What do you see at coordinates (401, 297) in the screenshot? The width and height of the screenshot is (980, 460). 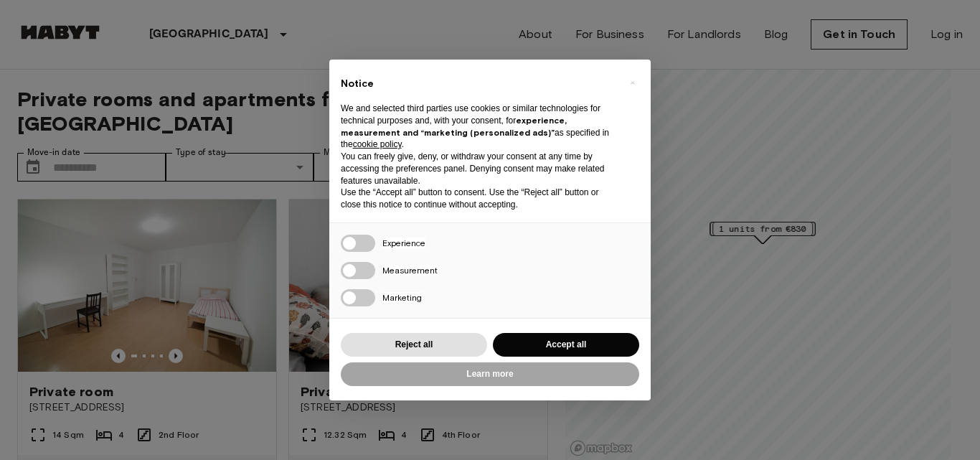 I see `span: Marketing` at bounding box center [401, 297].